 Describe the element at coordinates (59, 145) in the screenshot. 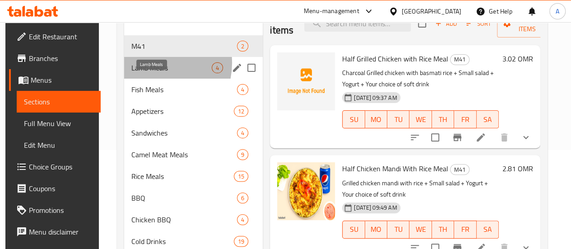

I see `span: Edit Menu` at that location.